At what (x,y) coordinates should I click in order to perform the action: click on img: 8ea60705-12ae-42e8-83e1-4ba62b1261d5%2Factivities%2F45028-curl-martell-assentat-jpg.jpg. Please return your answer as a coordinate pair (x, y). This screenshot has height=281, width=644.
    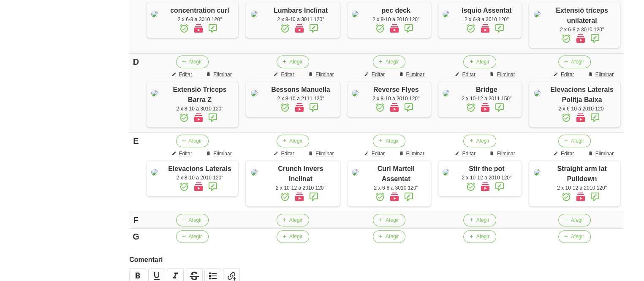
    Looking at the image, I should click on (355, 172).